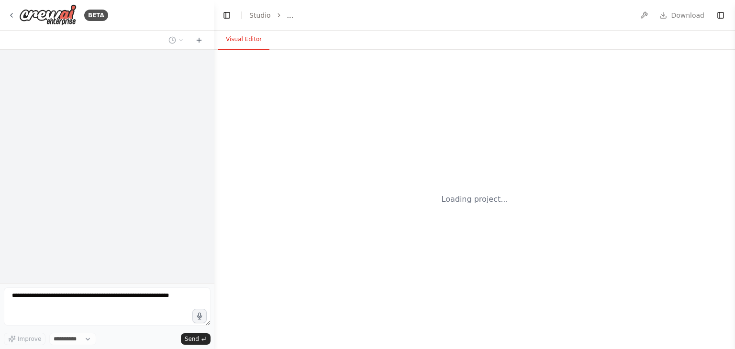 This screenshot has width=735, height=349. What do you see at coordinates (176, 40) in the screenshot?
I see `button: Switch to previous chat` at bounding box center [176, 40].